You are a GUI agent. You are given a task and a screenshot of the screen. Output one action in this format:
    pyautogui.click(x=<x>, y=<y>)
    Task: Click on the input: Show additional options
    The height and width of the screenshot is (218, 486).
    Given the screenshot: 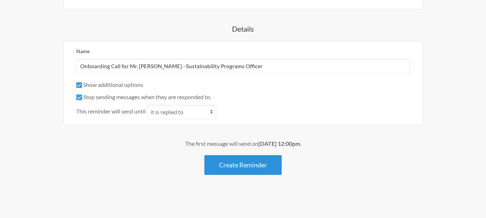 What is the action you would take?
    pyautogui.click(x=79, y=85)
    